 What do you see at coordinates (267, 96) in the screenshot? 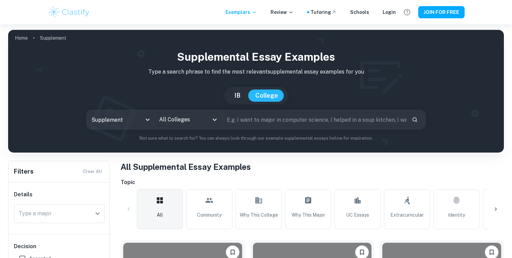
I see `button: College` at bounding box center [267, 96].